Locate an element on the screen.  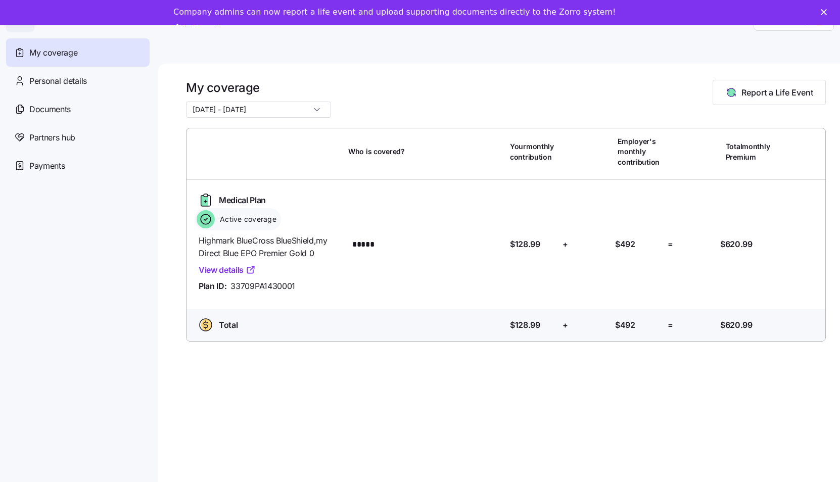
a: Payments is located at coordinates (78, 166).